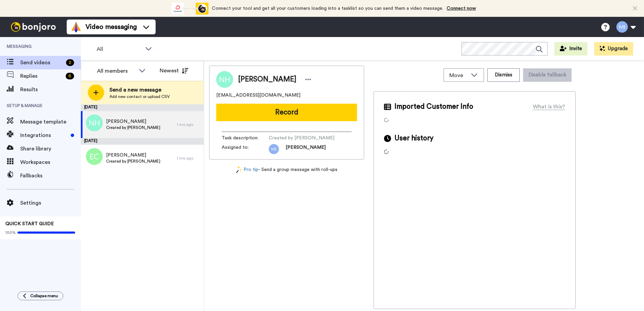 The height and width of the screenshot is (311, 644). Describe the element at coordinates (116, 71) in the screenshot. I see `div: All members` at that location.